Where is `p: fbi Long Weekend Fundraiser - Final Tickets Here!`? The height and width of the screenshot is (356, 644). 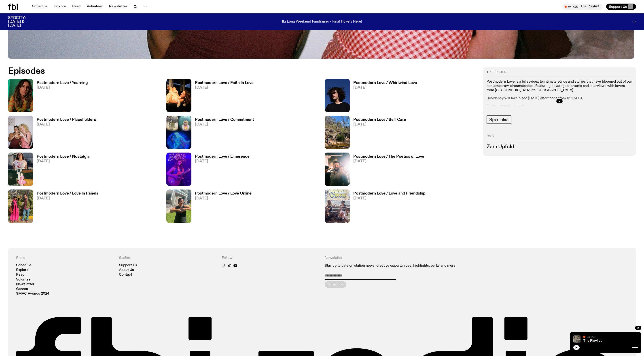 p: fbi Long Weekend Fundraiser - Final Tickets Here! is located at coordinates (322, 22).